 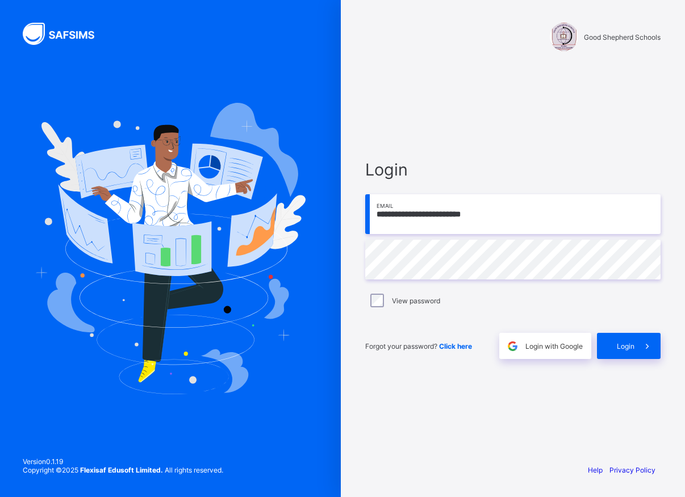 What do you see at coordinates (622, 37) in the screenshot?
I see `span: Good Shepherd Schools` at bounding box center [622, 37].